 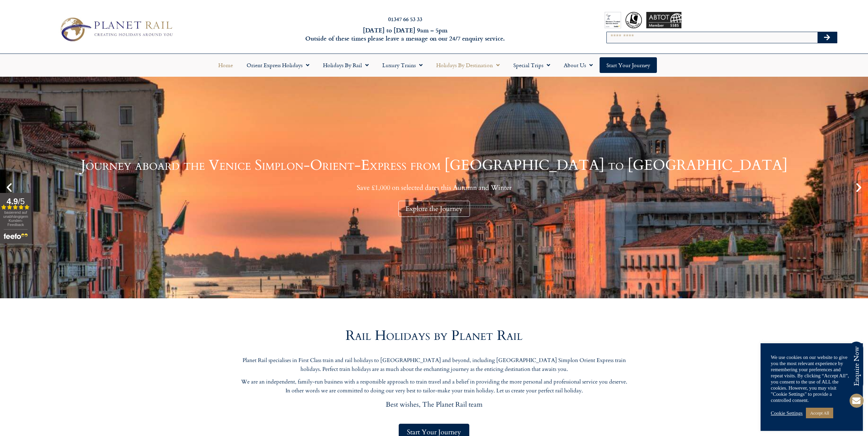 What do you see at coordinates (532, 65) in the screenshot?
I see `a: Special Trips` at bounding box center [532, 65].